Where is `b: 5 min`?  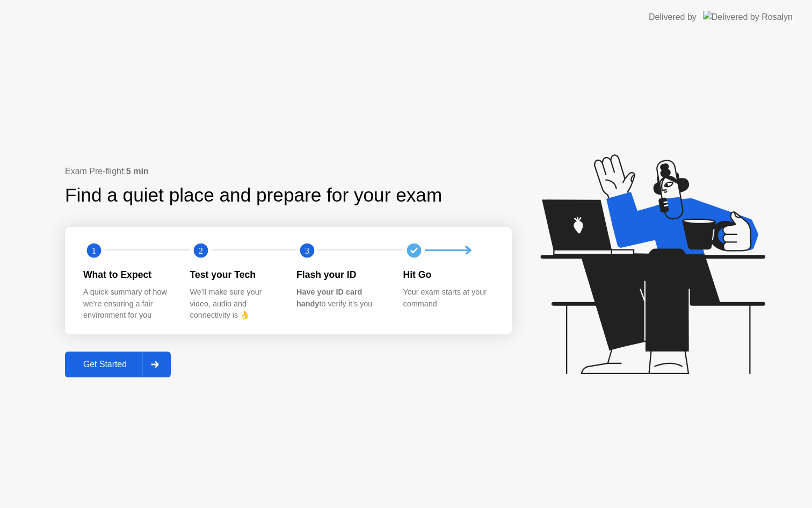
b: 5 min is located at coordinates (137, 171).